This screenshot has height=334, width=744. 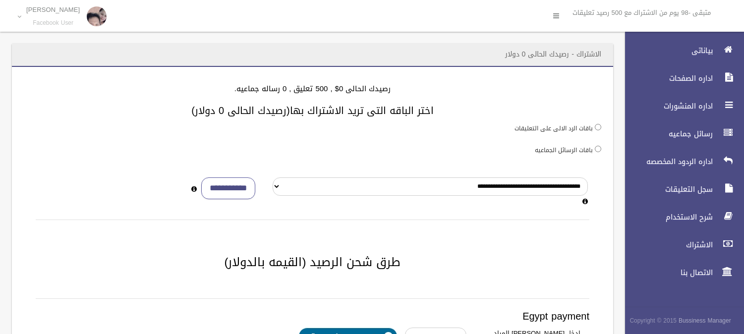 I want to click on span: سجل التعليقات, so click(x=666, y=189).